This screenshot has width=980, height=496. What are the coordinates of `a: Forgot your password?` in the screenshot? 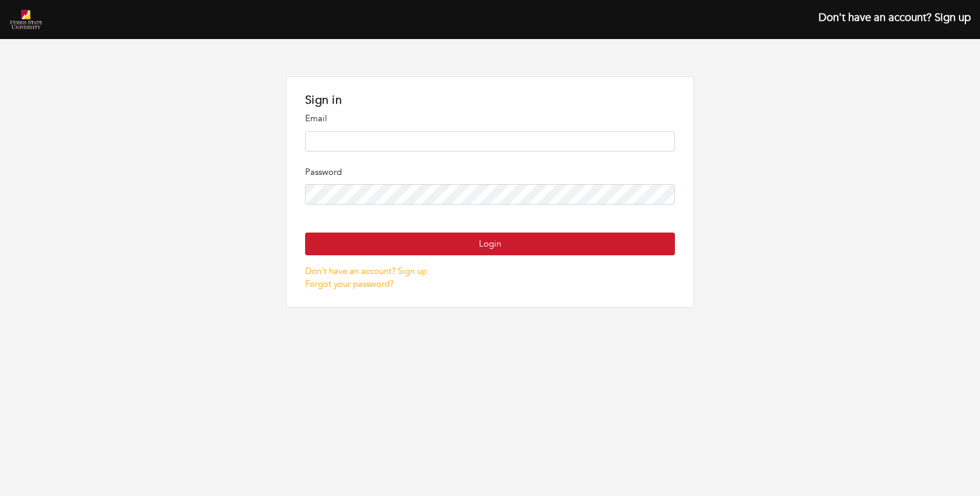 It's located at (349, 283).